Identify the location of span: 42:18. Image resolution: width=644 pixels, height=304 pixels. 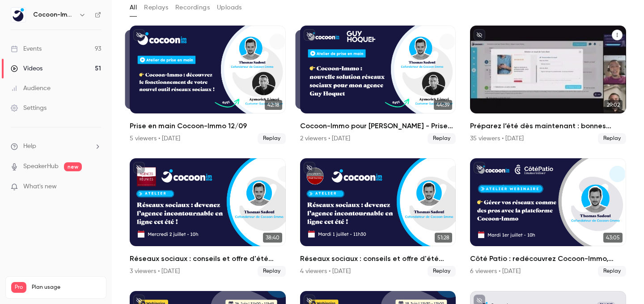
(273, 105).